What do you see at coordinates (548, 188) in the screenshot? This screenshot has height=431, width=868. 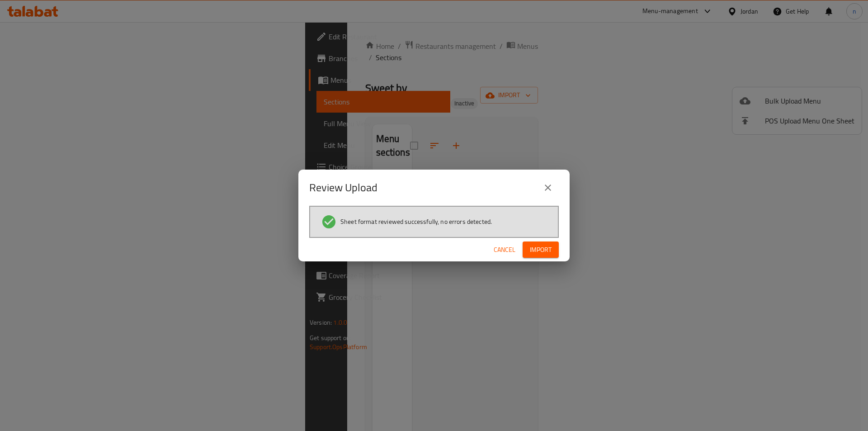 I see `button: close` at bounding box center [548, 188].